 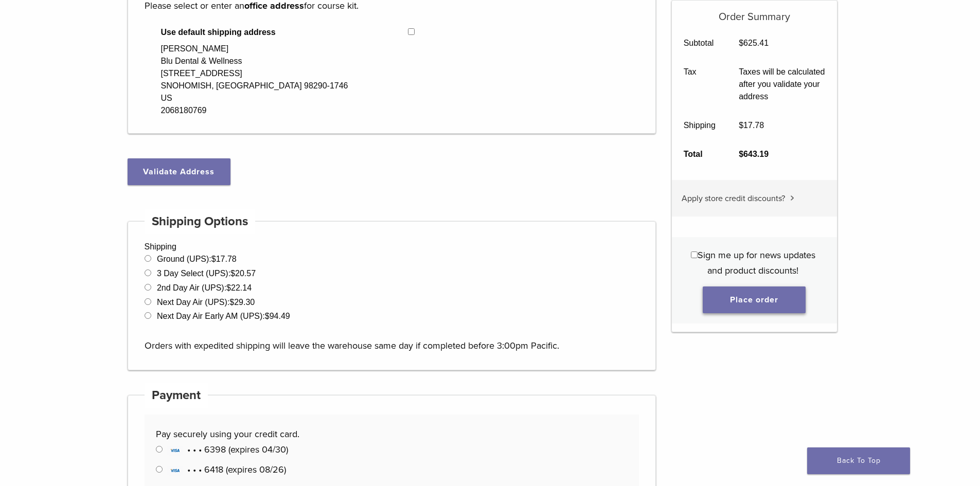 What do you see at coordinates (226, 469) in the screenshot?
I see `span: • • • 6418 (expires 08/26)` at bounding box center [226, 469].